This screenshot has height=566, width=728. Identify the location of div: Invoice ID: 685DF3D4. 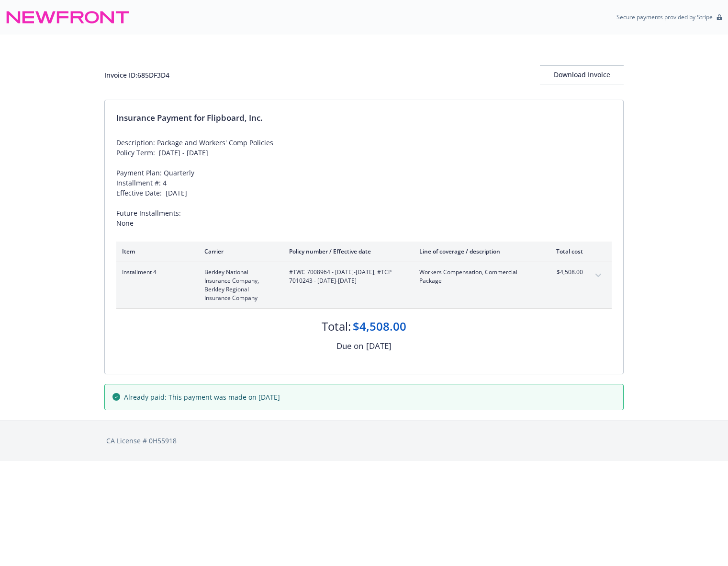
(137, 75).